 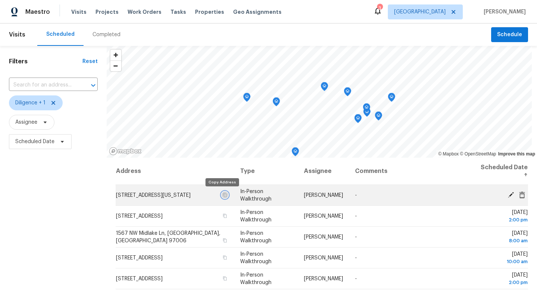 I want to click on span: Zoom in, so click(x=116, y=55).